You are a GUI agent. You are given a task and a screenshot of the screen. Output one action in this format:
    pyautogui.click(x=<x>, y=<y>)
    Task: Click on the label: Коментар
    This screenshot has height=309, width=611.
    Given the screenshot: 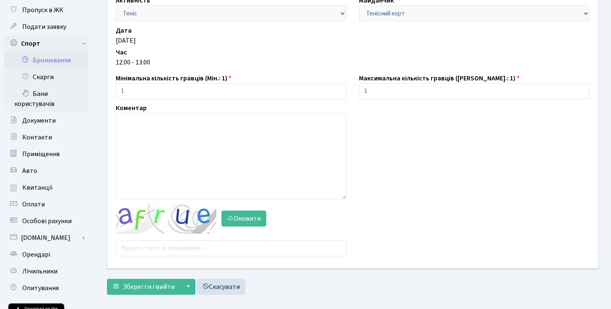 What is the action you would take?
    pyautogui.click(x=131, y=108)
    